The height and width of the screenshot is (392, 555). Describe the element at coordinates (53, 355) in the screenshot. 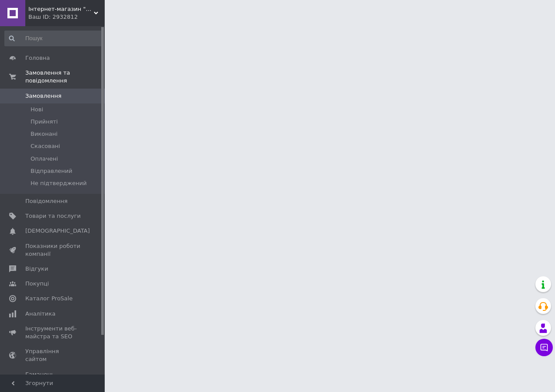

I see `span: Управління сайтом` at that location.